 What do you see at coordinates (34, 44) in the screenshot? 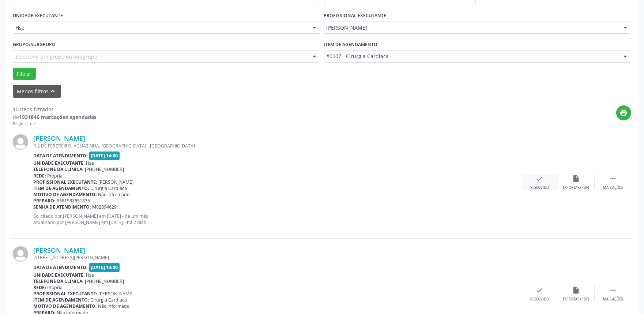
I see `label: Grupo/Subgrupo` at bounding box center [34, 44].